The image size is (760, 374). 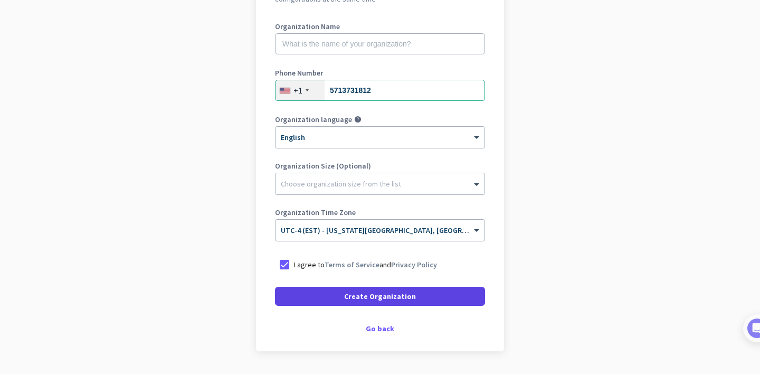 I want to click on button: Create Organization, so click(x=380, y=296).